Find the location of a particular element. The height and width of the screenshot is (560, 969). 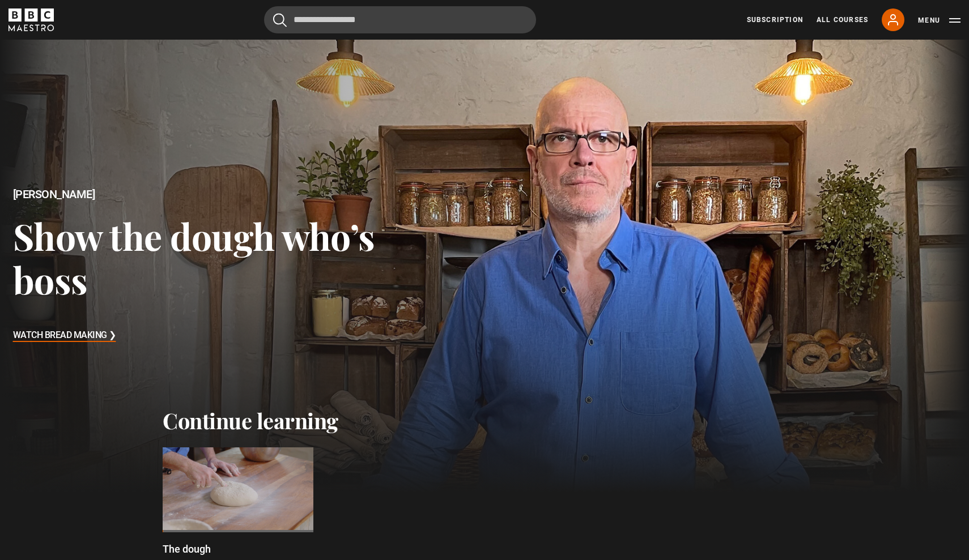

h3: Watch Bread Making ❯ is located at coordinates (65, 336).